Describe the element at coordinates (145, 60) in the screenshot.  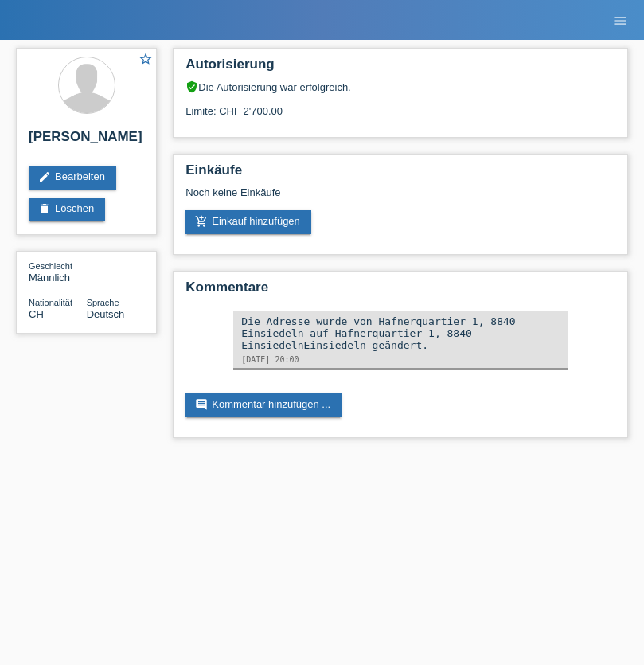
I see `a: star_border` at that location.